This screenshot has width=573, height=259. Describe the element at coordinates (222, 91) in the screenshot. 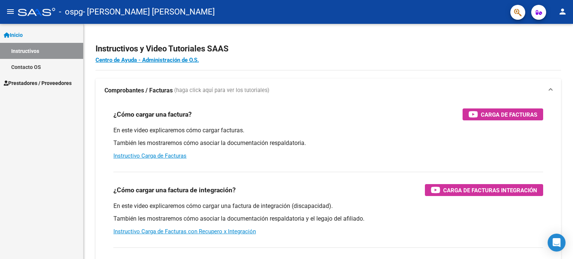

I see `span: (haga click aquí para ver los tutoriales)` at that location.